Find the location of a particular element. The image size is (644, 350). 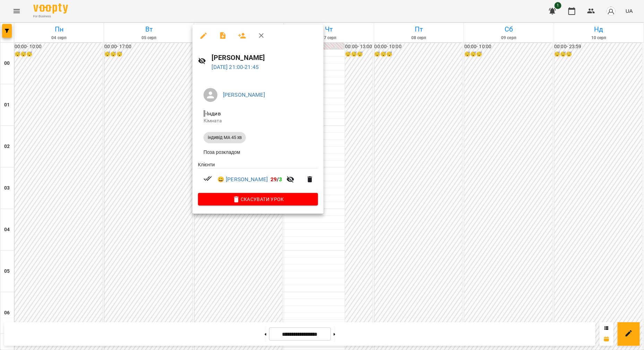

span: Скасувати Урок is located at coordinates (258, 199).